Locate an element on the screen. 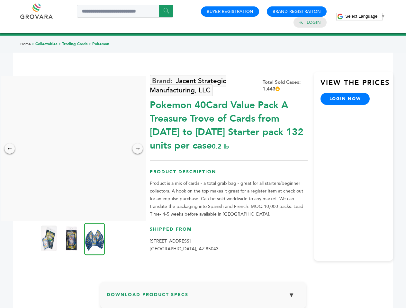  a: Trading Cards is located at coordinates (75, 44).